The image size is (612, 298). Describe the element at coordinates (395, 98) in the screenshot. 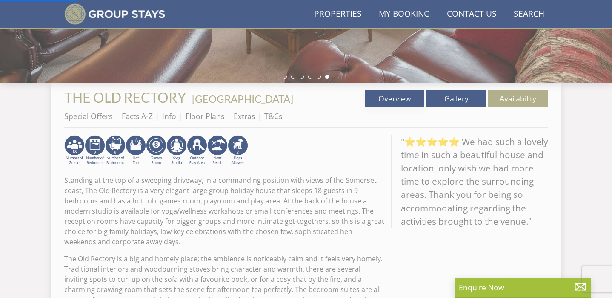

I see `a: Overview` at that location.